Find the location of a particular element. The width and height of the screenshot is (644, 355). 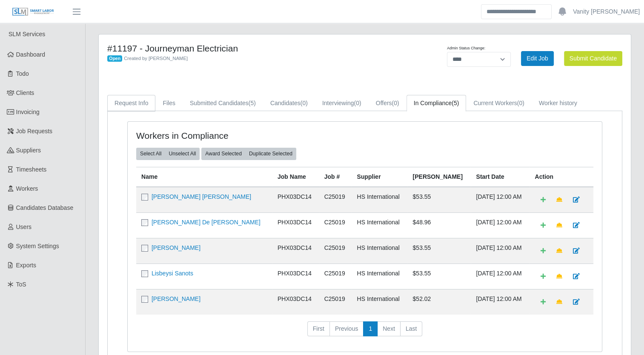

button: Award Selected is located at coordinates (223, 154).